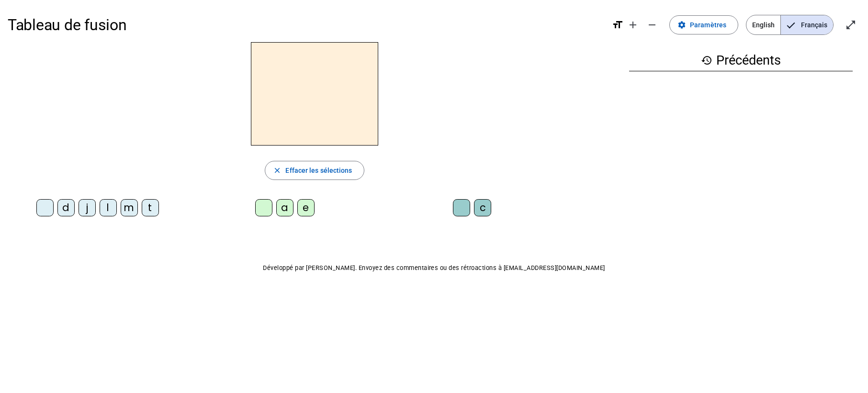 The image size is (868, 393). I want to click on span: Effacer les sélections, so click(318, 170).